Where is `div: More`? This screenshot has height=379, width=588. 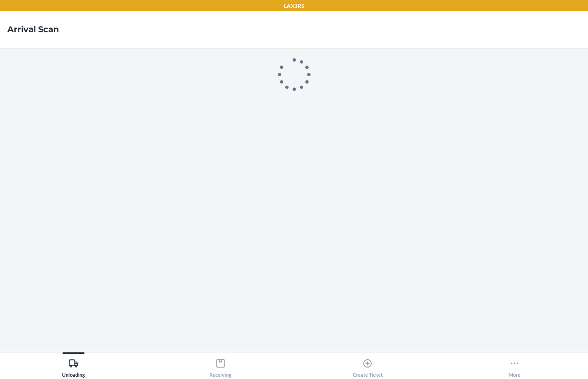
div: More is located at coordinates (515, 366).